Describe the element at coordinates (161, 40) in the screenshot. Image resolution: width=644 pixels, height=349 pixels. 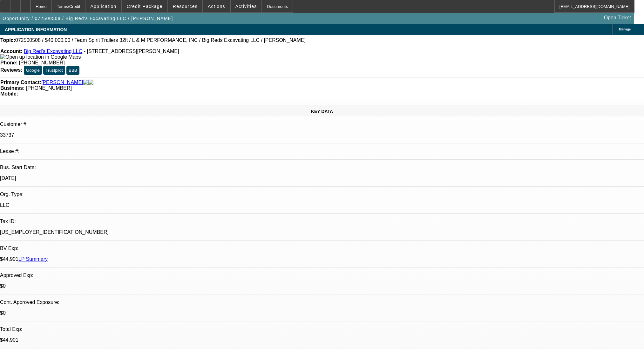
I see `span: 072500508 / $40,000.00 / Team Spirit Trailers 32ft / L & M PERFORMANCE, INC / Big Reds Excavating...` at that location.